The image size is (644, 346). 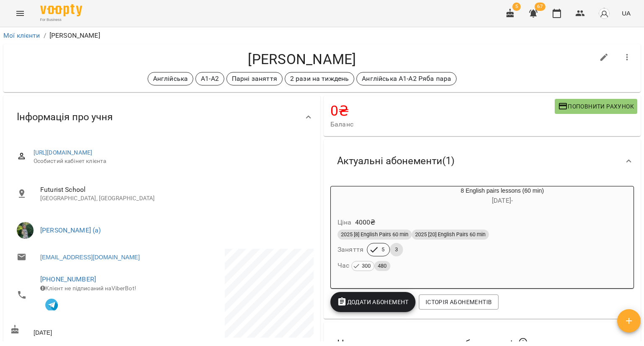 What do you see at coordinates (442, 110) in the screenshot?
I see `h4: 0 ₴` at bounding box center [442, 110].